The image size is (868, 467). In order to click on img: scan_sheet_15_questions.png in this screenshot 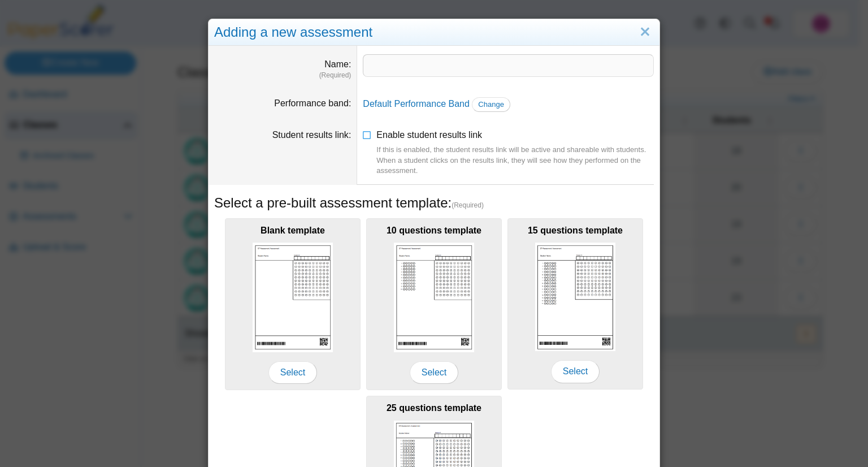, I will do `click(576, 297)`.